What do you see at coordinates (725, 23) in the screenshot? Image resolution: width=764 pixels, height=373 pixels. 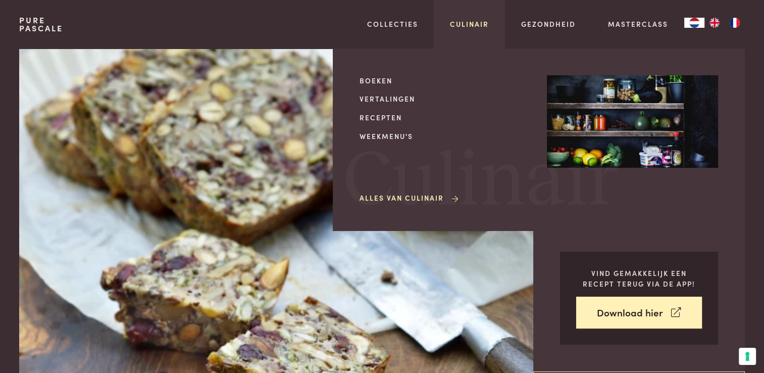 I see `ul: Language list` at bounding box center [725, 23].